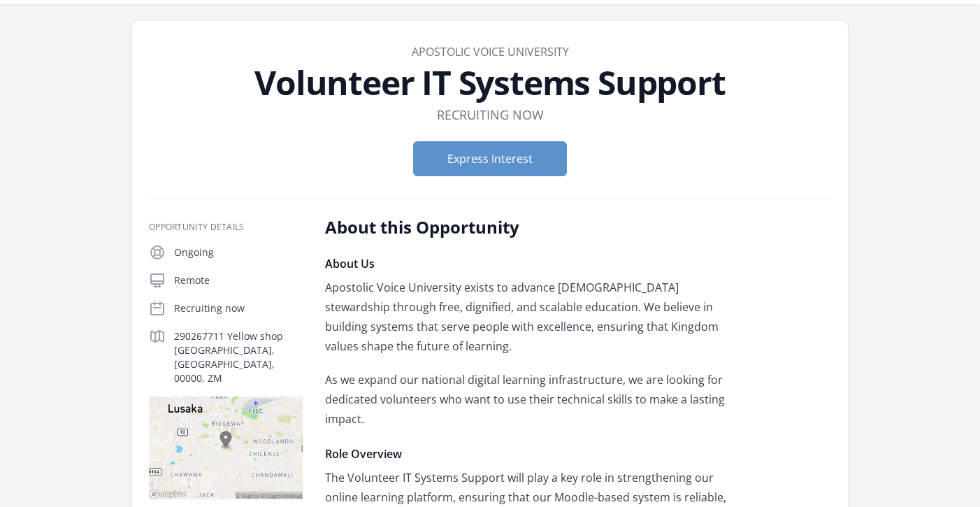  Describe the element at coordinates (238, 309) in the screenshot. I see `p: Recruiting now` at that location.